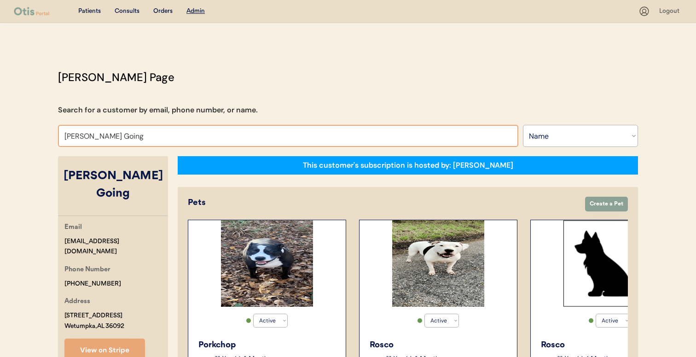 This screenshot has width=696, height=357. What do you see at coordinates (267, 263) in the screenshot?
I see `img: IMG_1849.png` at bounding box center [267, 263].